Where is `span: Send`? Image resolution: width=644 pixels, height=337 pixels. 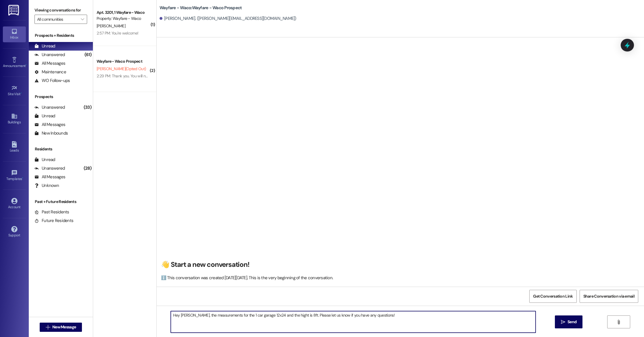
span: Send is located at coordinates (572, 322).